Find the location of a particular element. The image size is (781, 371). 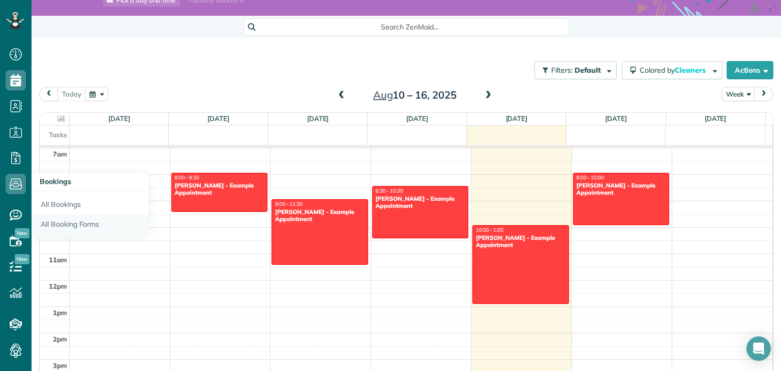

span: Tasks is located at coordinates (58, 135).